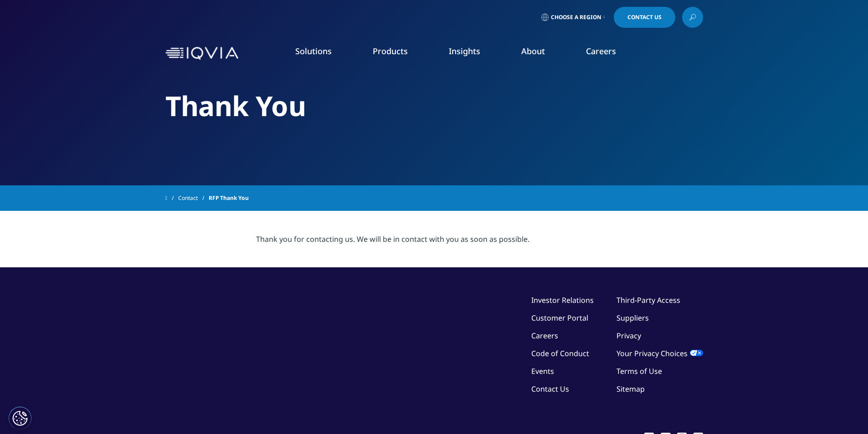 This screenshot has height=434, width=868. What do you see at coordinates (434, 106) in the screenshot?
I see `h2: Thank You` at bounding box center [434, 106].